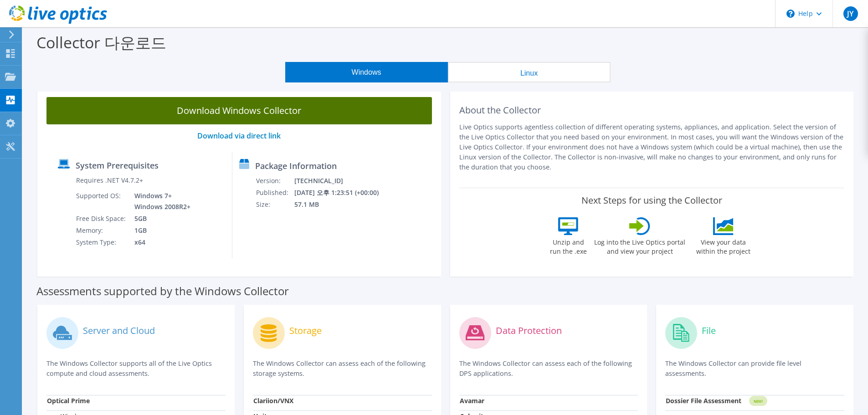  Describe the element at coordinates (754, 368) in the screenshot. I see `p: The Windows Collector can provide file level assessments.` at that location.